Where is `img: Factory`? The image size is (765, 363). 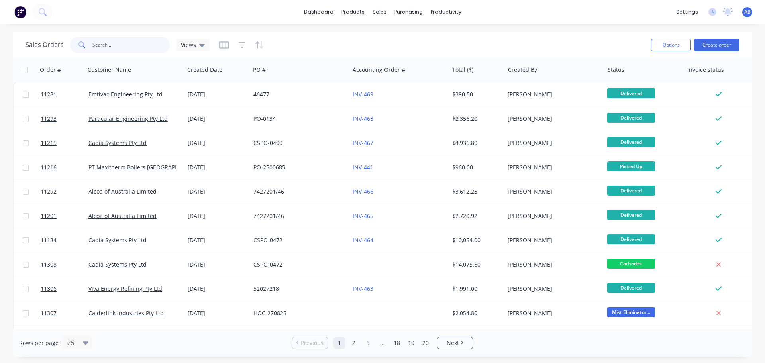 img: Factory is located at coordinates (20, 12).